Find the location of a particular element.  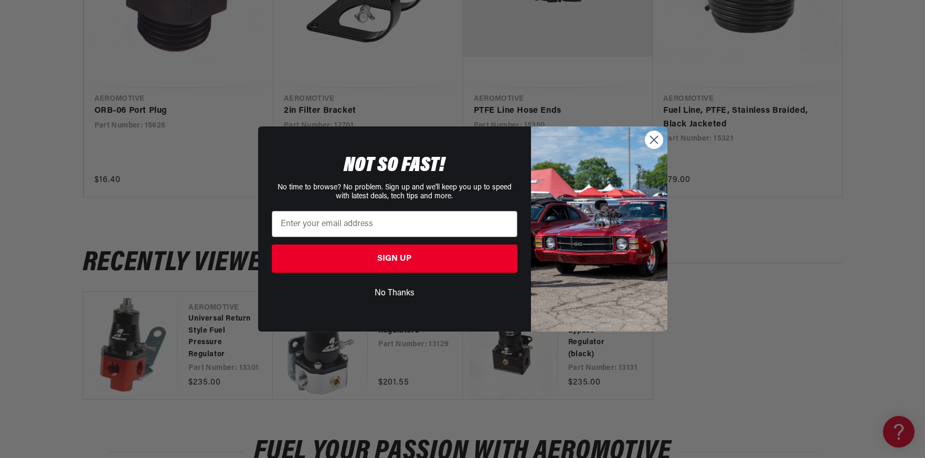

button: Close dialog is located at coordinates (654, 140).